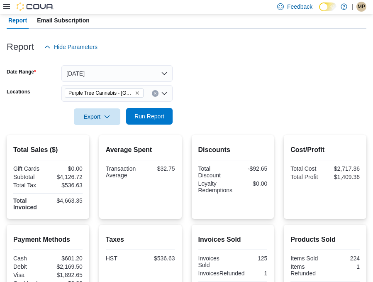  Describe the element at coordinates (155, 93) in the screenshot. I see `button: Clear input` at that location.